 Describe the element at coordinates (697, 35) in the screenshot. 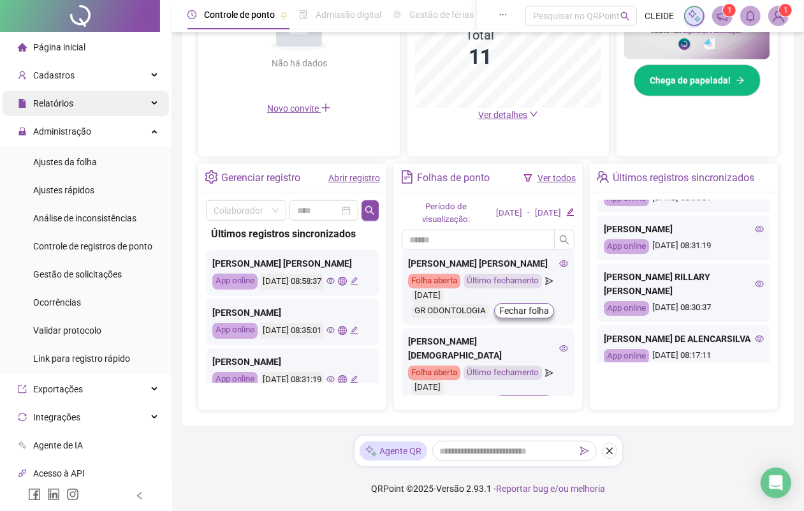

I see `img: banner%2F02c71560-61a6-44d4-94b9-c8ab97240462.png` at that location.